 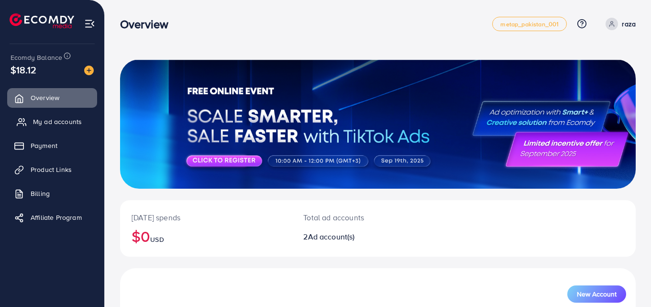 What do you see at coordinates (52, 217) in the screenshot?
I see `a: Affiliate Program` at bounding box center [52, 217].